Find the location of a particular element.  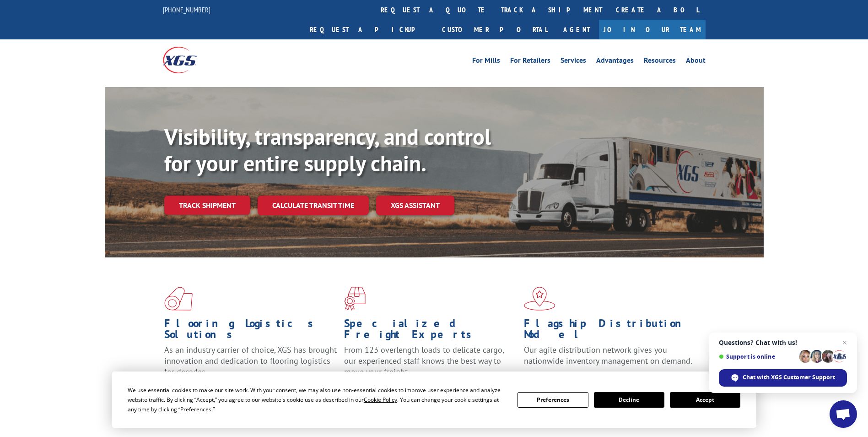

span: Preferences is located at coordinates (196, 409).